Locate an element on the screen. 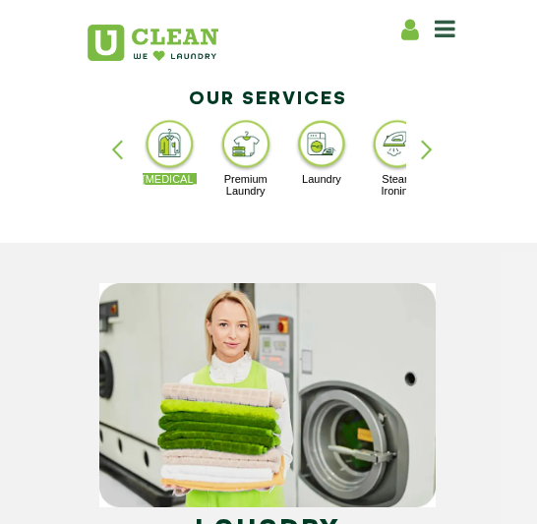  p: Premium Laundry is located at coordinates (246, 185).